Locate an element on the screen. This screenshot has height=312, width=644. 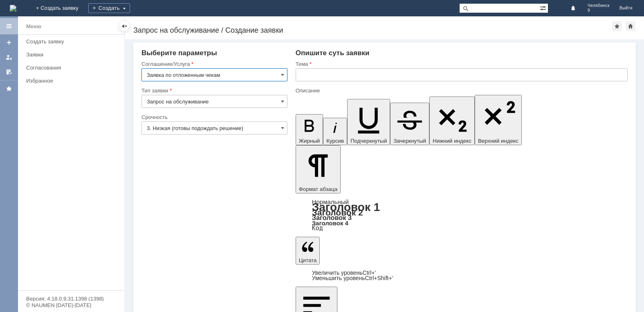
span: Ctrl+' is located at coordinates (369, 273).